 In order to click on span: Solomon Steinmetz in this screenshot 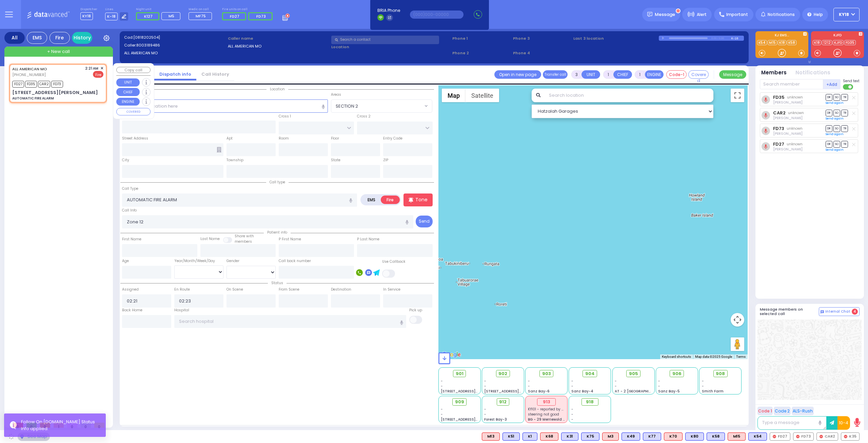, I will do `click(788, 149)`.